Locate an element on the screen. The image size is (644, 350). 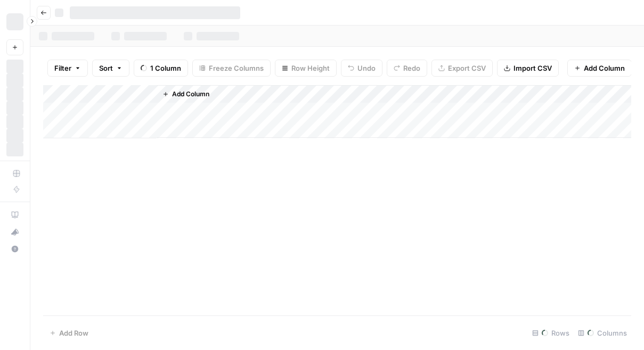
span: Freeze Columns is located at coordinates (236, 69).